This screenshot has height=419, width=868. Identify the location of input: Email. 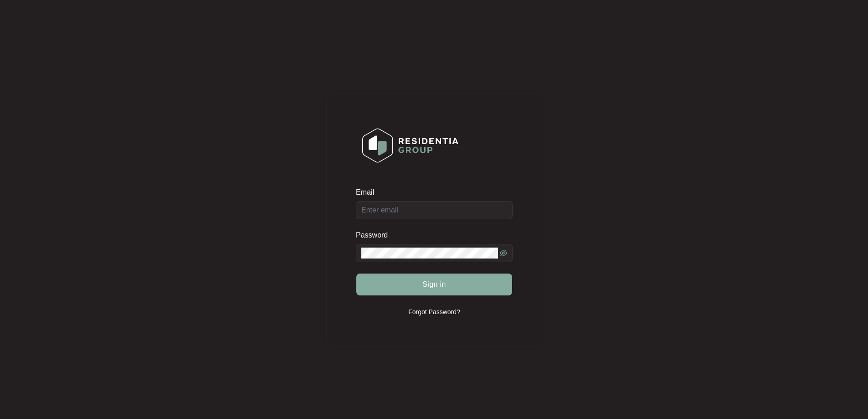
(434, 210).